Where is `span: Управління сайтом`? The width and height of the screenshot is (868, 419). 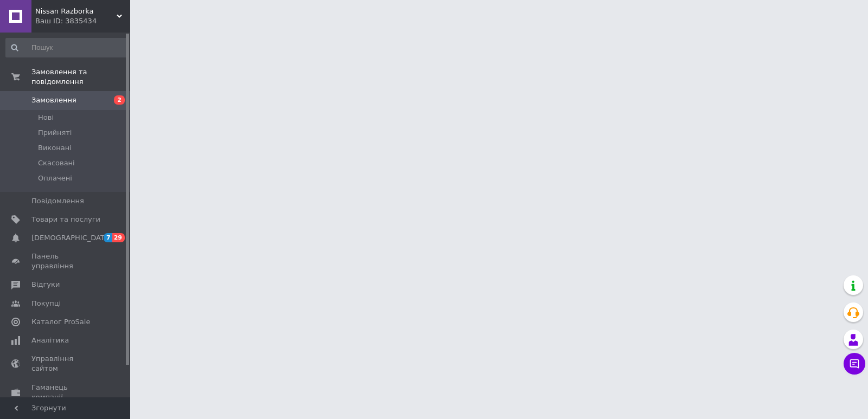 span: Управління сайтом is located at coordinates (66, 364).